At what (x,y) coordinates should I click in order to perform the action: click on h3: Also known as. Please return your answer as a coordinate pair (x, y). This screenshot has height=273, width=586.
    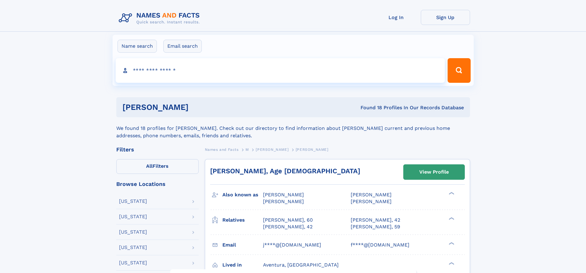
    Looking at the image, I should click on (243, 195).